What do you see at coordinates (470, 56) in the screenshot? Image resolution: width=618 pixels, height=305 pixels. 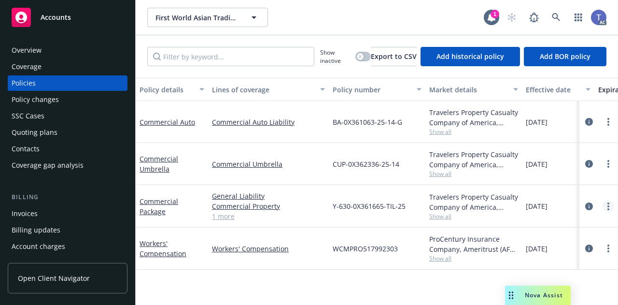 I see `button: Add historical policy` at bounding box center [470, 56].